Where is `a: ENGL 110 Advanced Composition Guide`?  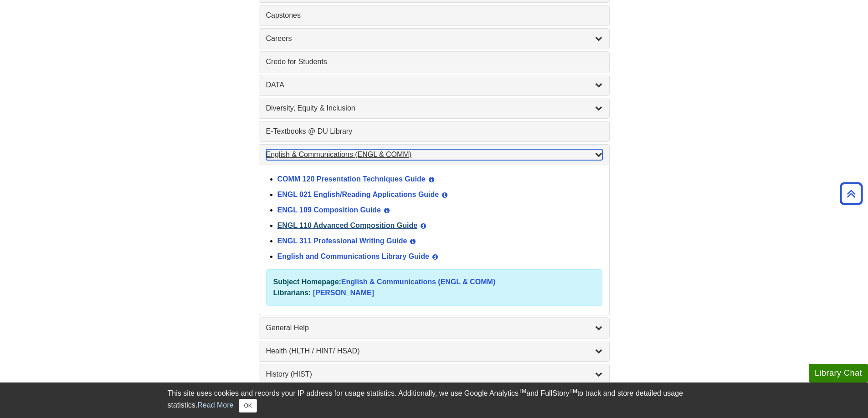 a: ENGL 110 Advanced Composition Guide is located at coordinates (348, 225).